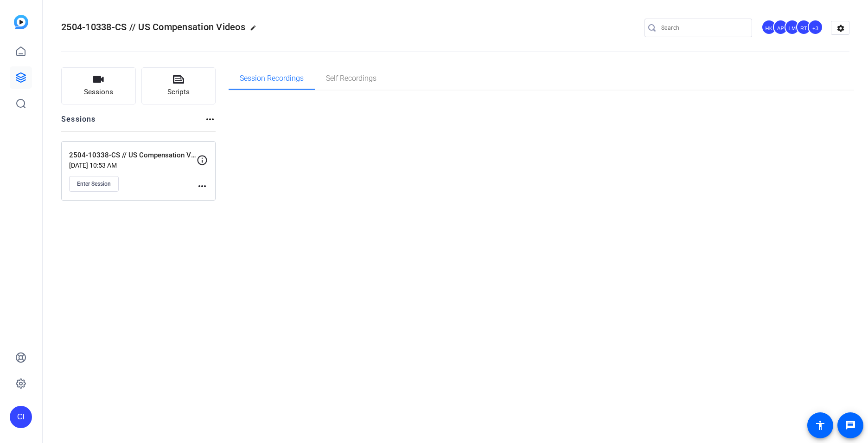 The image size is (868, 443). Describe the element at coordinates (820, 425) in the screenshot. I see `mat-icon: accessibility` at that location.